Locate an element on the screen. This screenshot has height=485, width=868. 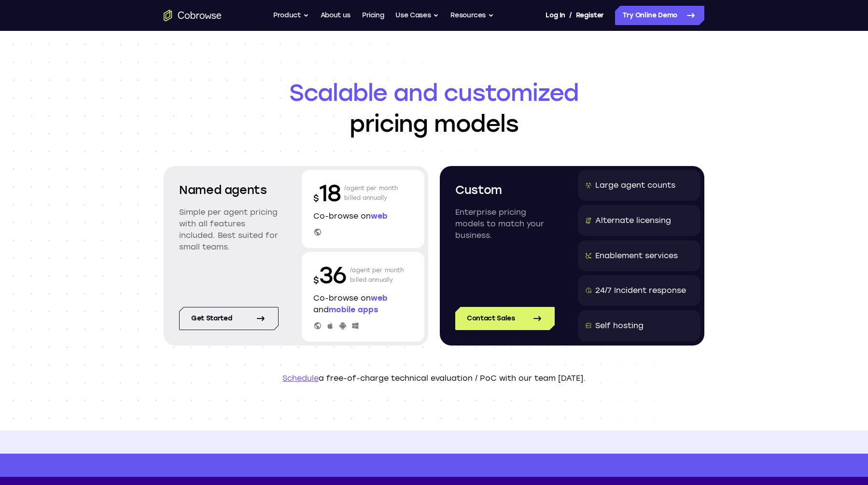
button: Product is located at coordinates (291, 15).